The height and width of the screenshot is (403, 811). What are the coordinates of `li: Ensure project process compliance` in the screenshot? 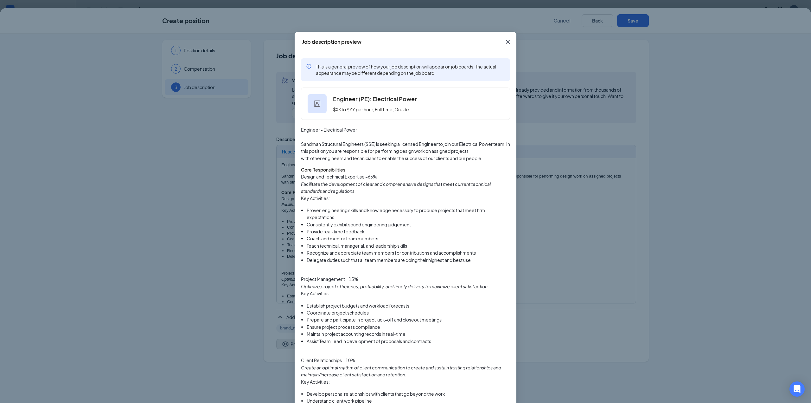 It's located at (408, 327).